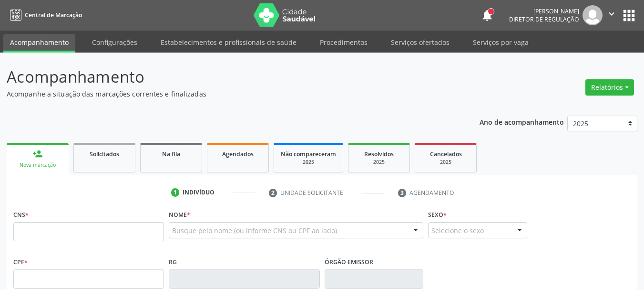  What do you see at coordinates (629, 15) in the screenshot?
I see `button: apps` at bounding box center [629, 15].